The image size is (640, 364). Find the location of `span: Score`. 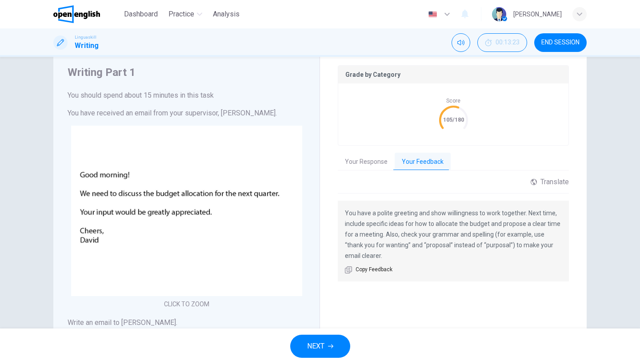

span: Score is located at coordinates (453, 101).